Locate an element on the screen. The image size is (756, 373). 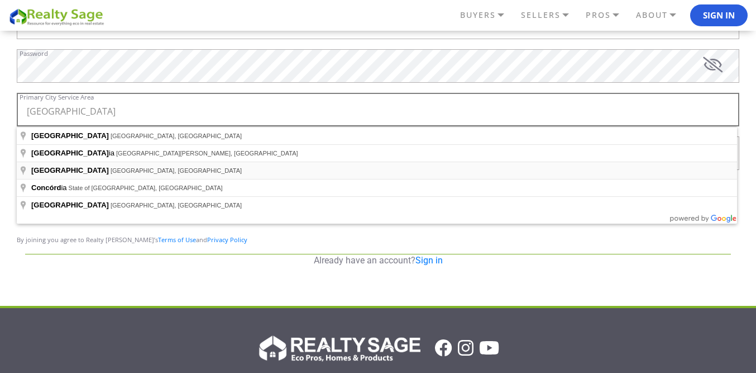
a: Privacy Policy is located at coordinates (227, 239).